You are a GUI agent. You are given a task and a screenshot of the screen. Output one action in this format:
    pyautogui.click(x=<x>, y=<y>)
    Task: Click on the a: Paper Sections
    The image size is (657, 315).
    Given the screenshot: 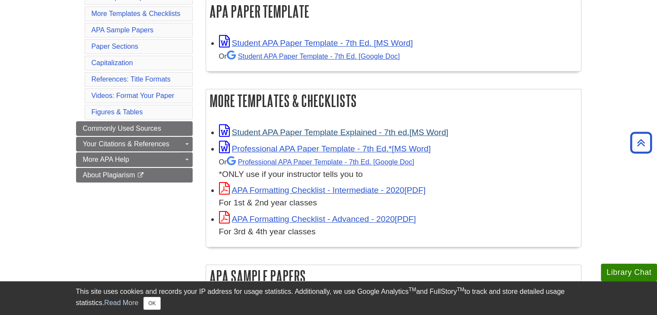 What is the action you would take?
    pyautogui.click(x=115, y=46)
    